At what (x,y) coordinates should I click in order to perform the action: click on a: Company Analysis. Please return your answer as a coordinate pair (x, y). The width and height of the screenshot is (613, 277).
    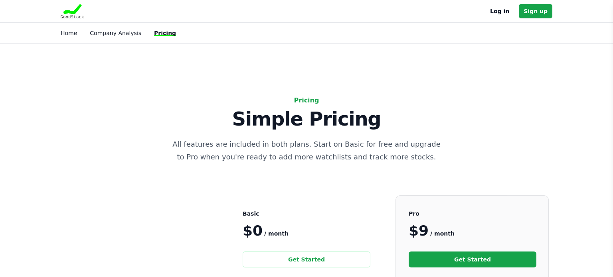
    Looking at the image, I should click on (115, 33).